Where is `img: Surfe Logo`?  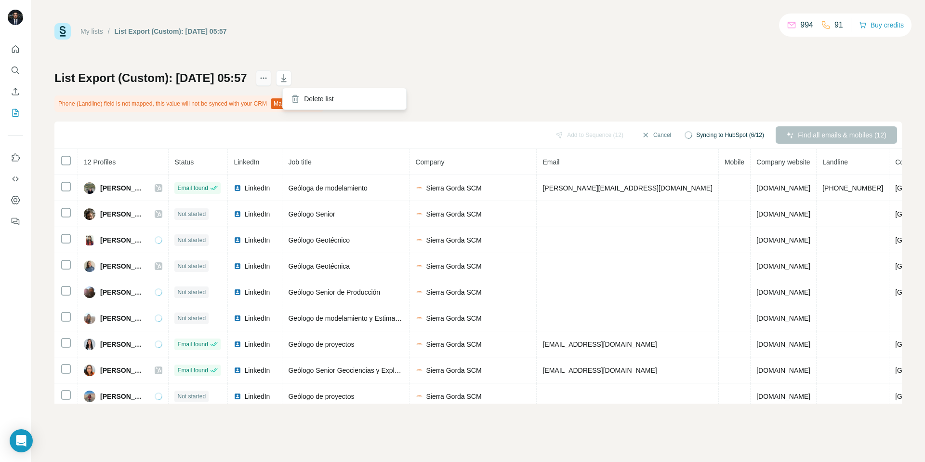
img: Surfe Logo is located at coordinates (63, 31).